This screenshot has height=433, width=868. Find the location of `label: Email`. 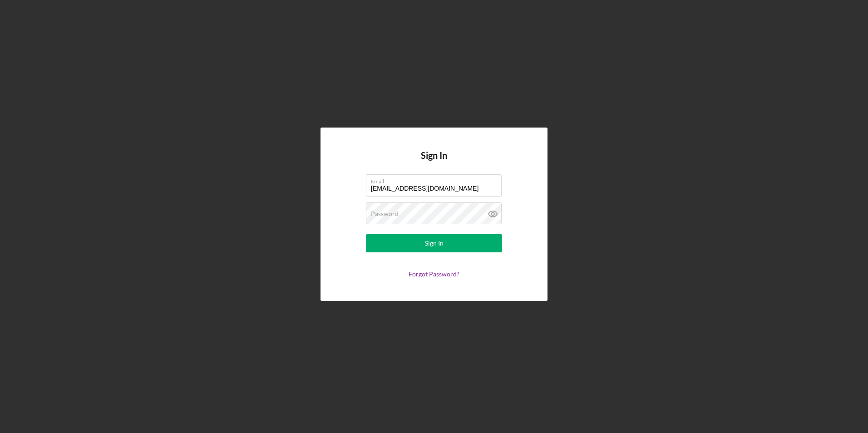

label: Email is located at coordinates (436, 180).